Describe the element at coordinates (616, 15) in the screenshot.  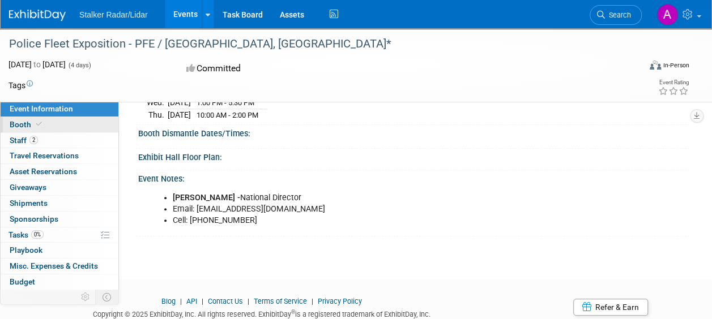
I see `a: Search` at that location.